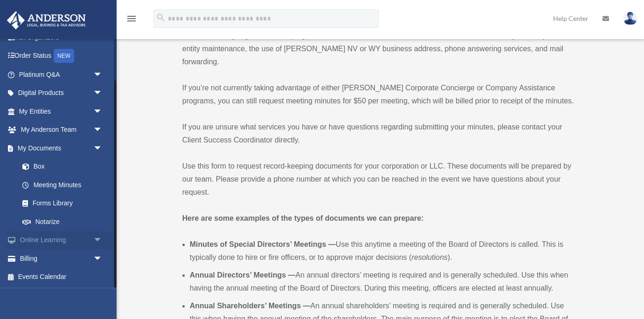 Image resolution: width=644 pixels, height=319 pixels. Describe the element at coordinates (63, 185) in the screenshot. I see `a: Meeting Minutes` at that location.